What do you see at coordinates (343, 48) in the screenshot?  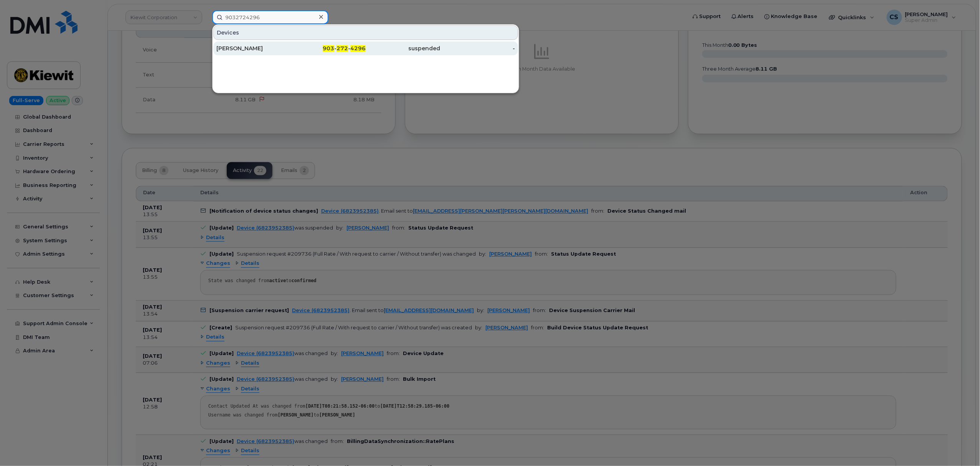 I see `span: 272` at bounding box center [343, 48].